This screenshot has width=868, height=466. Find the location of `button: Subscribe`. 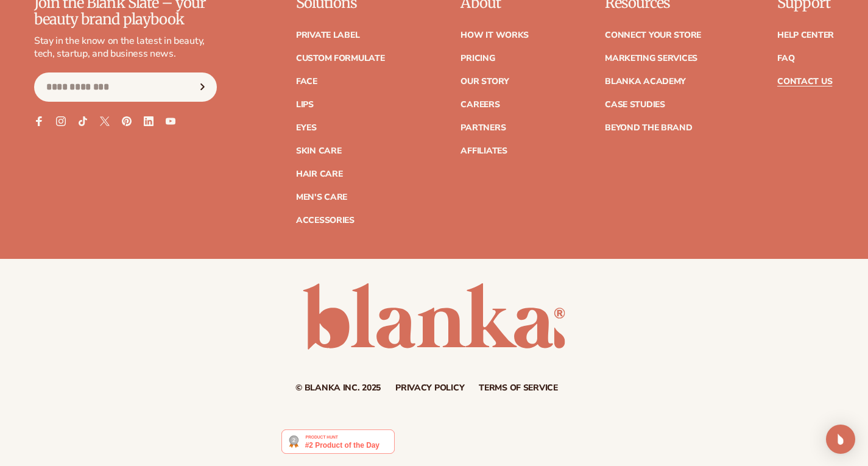

button: Subscribe is located at coordinates (203, 87).